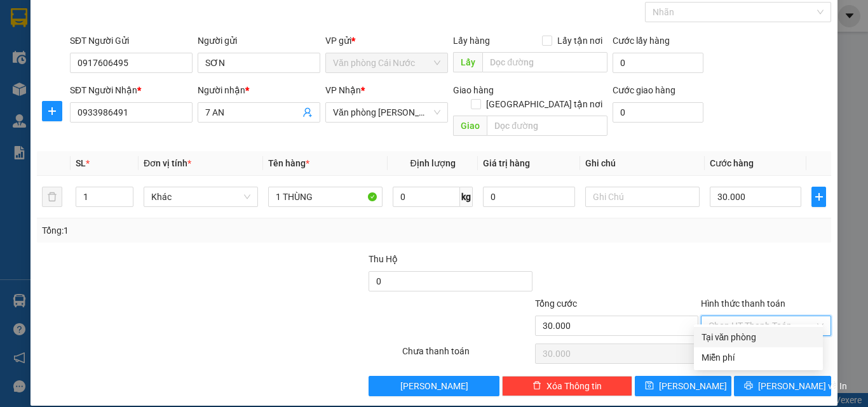 Image resolution: width=868 pixels, height=407 pixels. What do you see at coordinates (473, 90) in the screenshot?
I see `span: Giao hàng` at bounding box center [473, 90].